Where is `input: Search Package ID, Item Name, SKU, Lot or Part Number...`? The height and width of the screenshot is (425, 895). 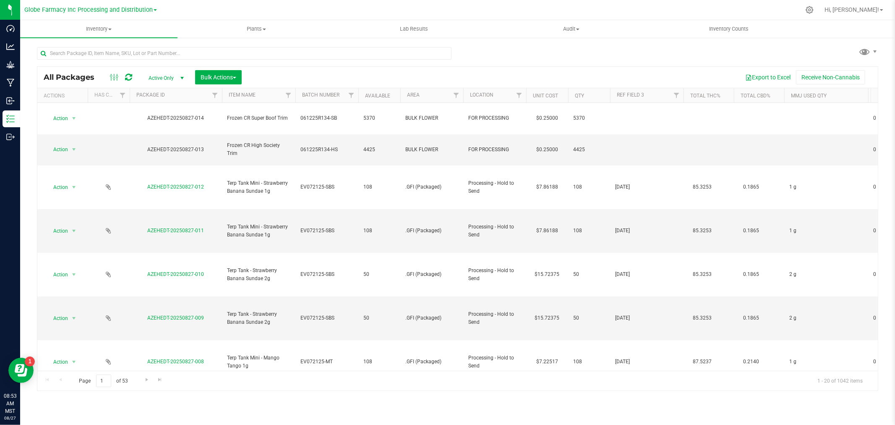
input: Search Package ID, Item Name, SKU, Lot or Part Number... is located at coordinates (244, 53).